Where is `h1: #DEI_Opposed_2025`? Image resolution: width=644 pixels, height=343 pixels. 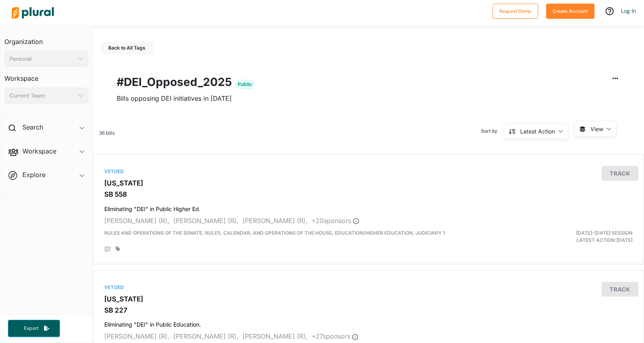 h1: #DEI_Opposed_2025 is located at coordinates (368, 82).